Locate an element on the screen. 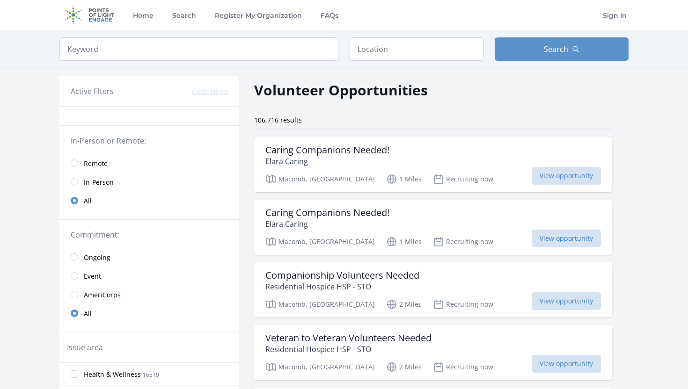 The height and width of the screenshot is (389, 688). legend: Issue area is located at coordinates (85, 348).